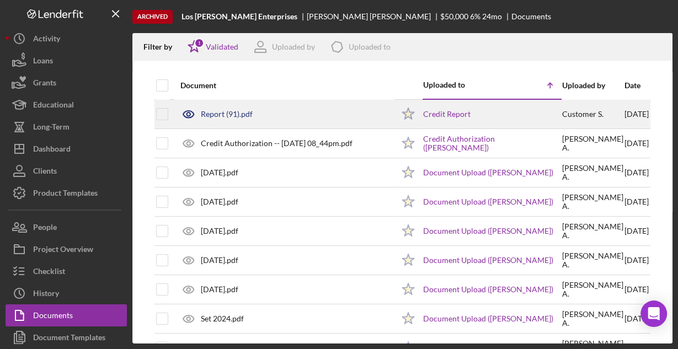  What do you see at coordinates (66, 39) in the screenshot?
I see `button: Activity` at bounding box center [66, 39].